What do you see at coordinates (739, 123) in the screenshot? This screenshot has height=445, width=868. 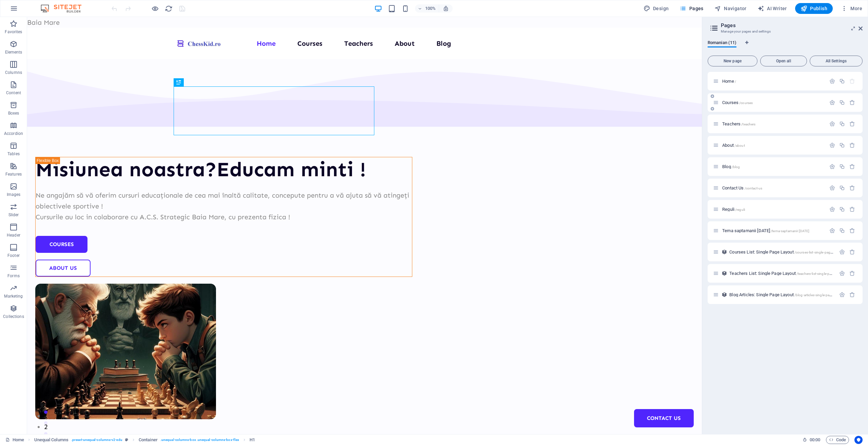 I see `span: Teachers` at bounding box center [739, 123].